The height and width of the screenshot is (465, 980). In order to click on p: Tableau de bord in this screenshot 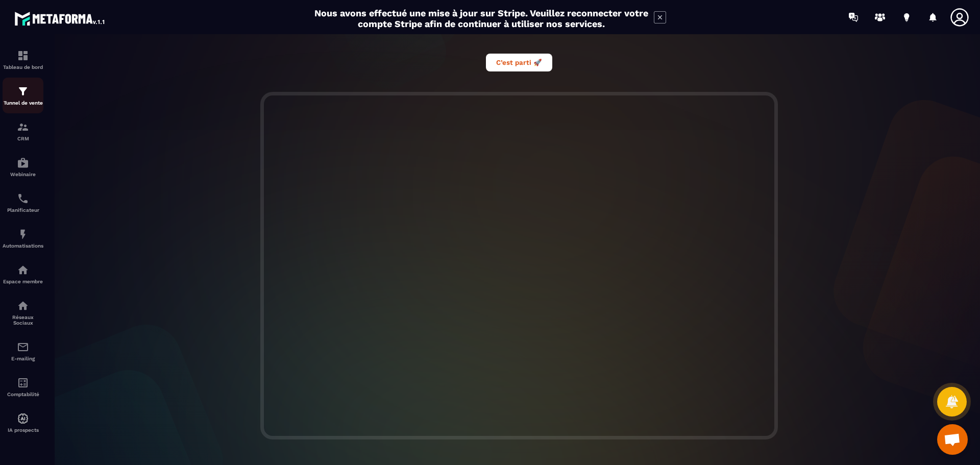, I will do `click(23, 67)`.